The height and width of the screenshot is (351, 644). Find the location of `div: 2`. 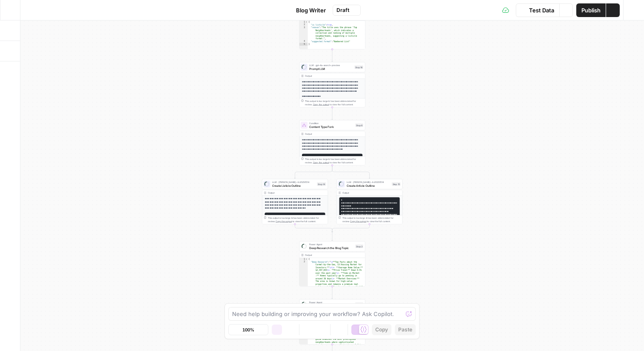

div: 2 is located at coordinates (304, 25).